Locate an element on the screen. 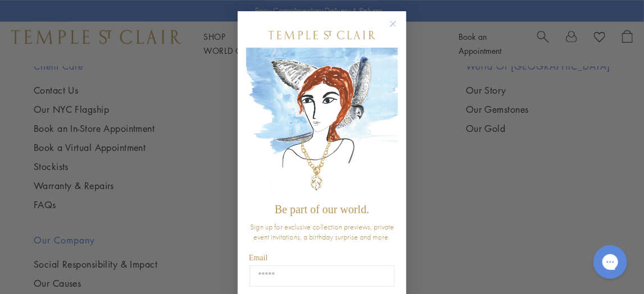 This screenshot has width=644, height=294. span: Sign up for exclusive collection previews, private event invitations, a birthday surprise and more. is located at coordinates (322, 232).